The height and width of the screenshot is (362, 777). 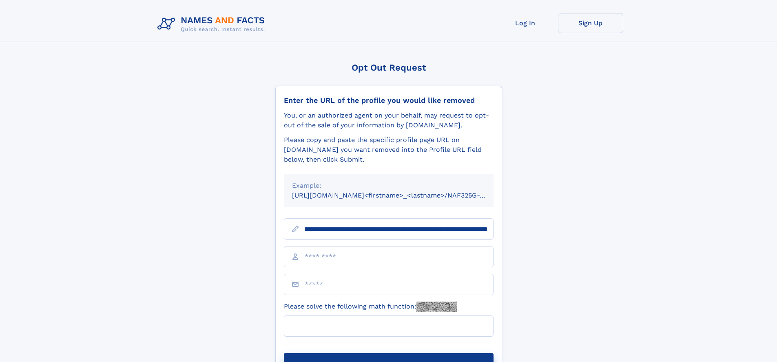 What do you see at coordinates (525, 23) in the screenshot?
I see `a: Log In` at bounding box center [525, 23].